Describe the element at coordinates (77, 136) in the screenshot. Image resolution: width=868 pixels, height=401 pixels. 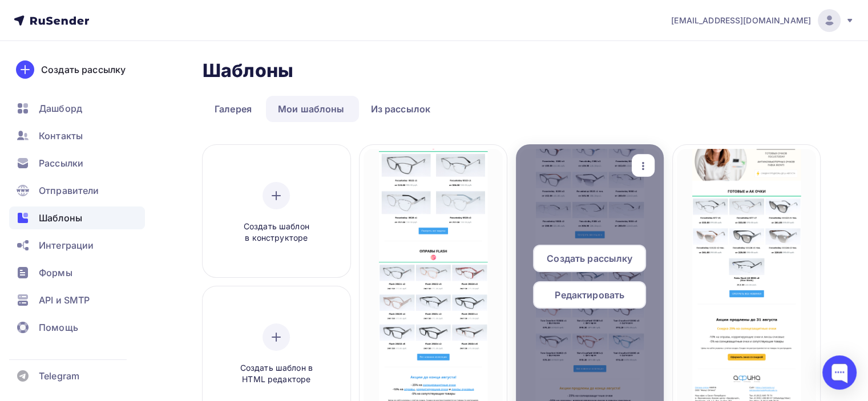
I see `a: Контакты` at that location.